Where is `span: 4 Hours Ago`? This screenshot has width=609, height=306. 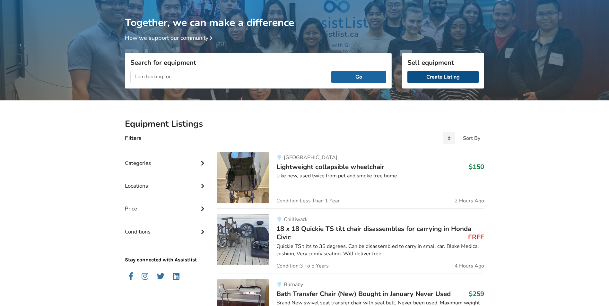 span: 4 Hours Ago is located at coordinates (470, 266).